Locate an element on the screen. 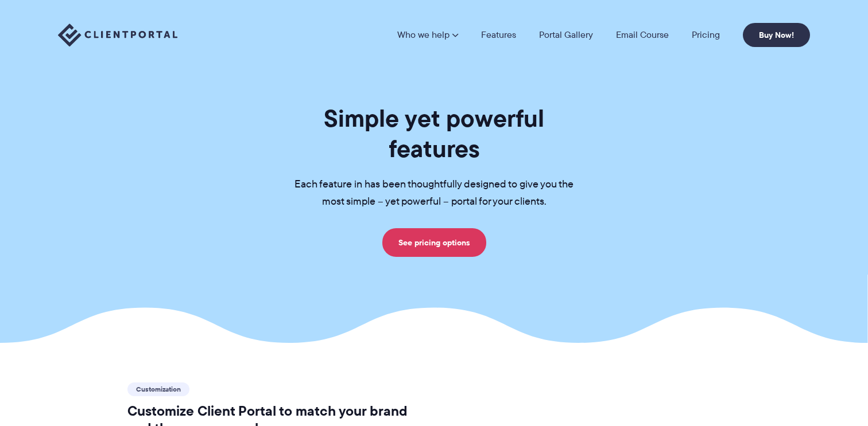 The height and width of the screenshot is (426, 868). a: Email Course is located at coordinates (642, 35).